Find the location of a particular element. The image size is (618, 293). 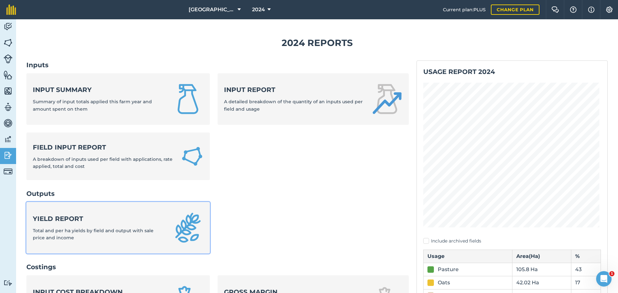

th: Usage is located at coordinates (468, 256).